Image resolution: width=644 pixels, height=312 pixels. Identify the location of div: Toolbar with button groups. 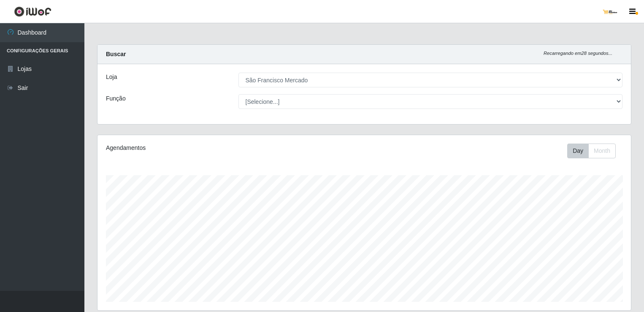
(594, 150).